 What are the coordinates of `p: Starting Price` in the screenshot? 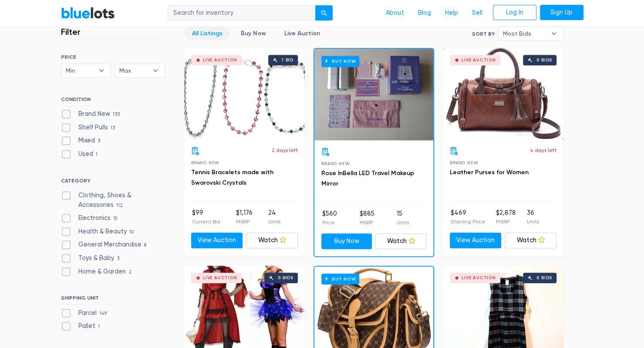 It's located at (468, 222).